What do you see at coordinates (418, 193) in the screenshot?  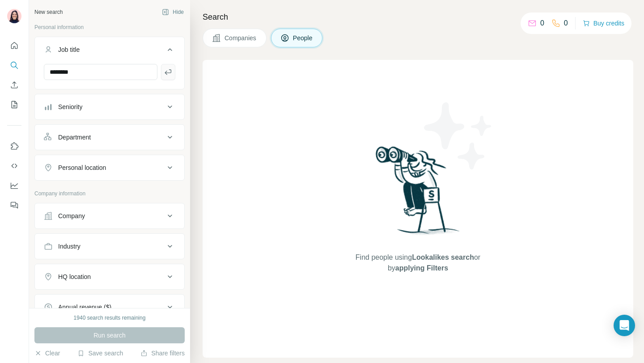 I see `img: Surfe Illustration - Woman searching with binoculars` at bounding box center [418, 193].